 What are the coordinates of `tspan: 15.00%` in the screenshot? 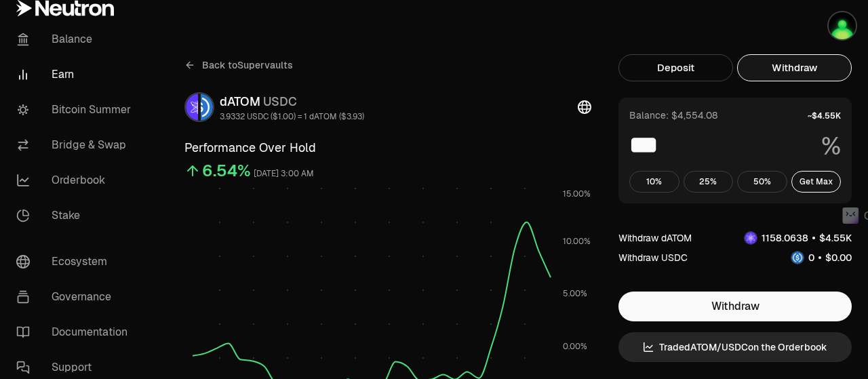 It's located at (577, 194).